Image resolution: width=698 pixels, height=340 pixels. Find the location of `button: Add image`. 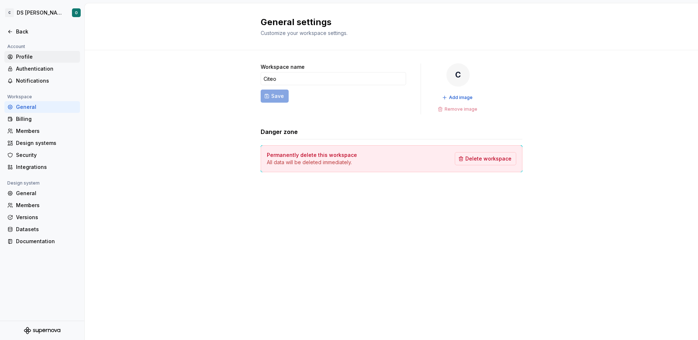

button: Add image is located at coordinates (458, 97).